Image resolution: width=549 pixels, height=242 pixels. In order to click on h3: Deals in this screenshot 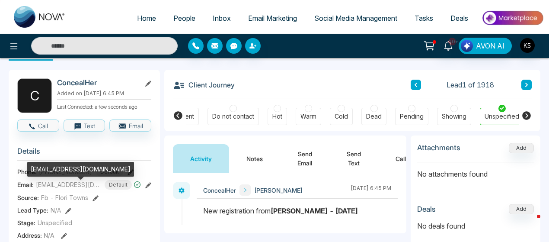, I will do `click(426, 209)`.